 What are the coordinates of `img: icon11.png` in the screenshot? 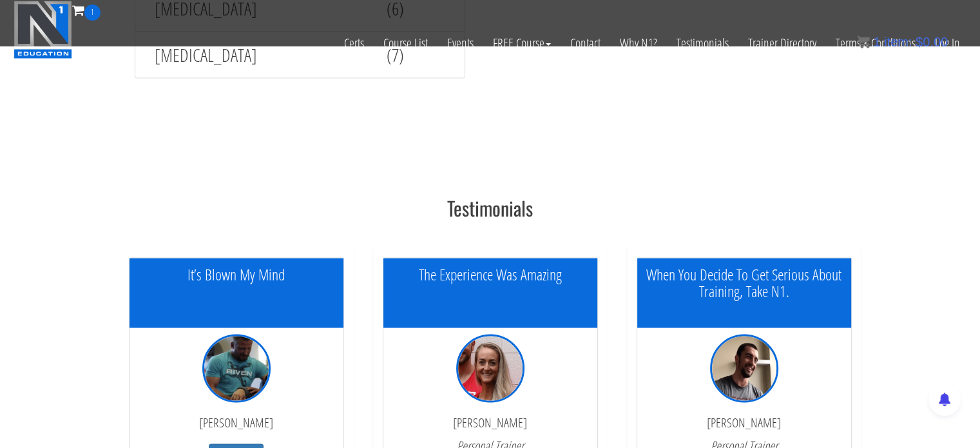 It's located at (863, 42).